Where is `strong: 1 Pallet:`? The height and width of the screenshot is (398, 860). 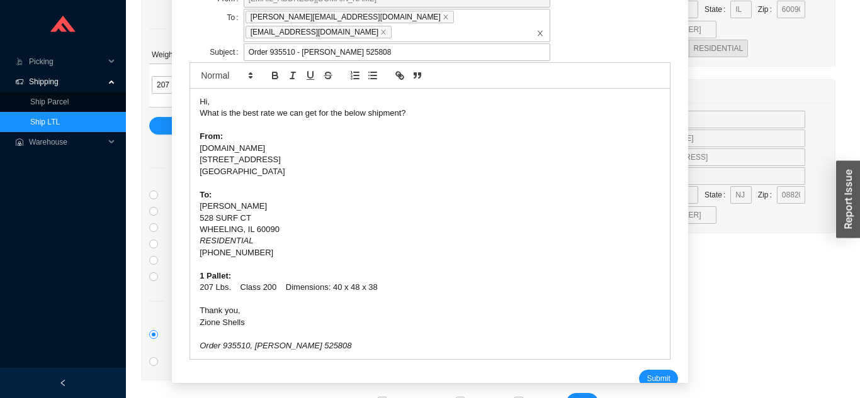
strong: 1 Pallet: is located at coordinates (215, 276).